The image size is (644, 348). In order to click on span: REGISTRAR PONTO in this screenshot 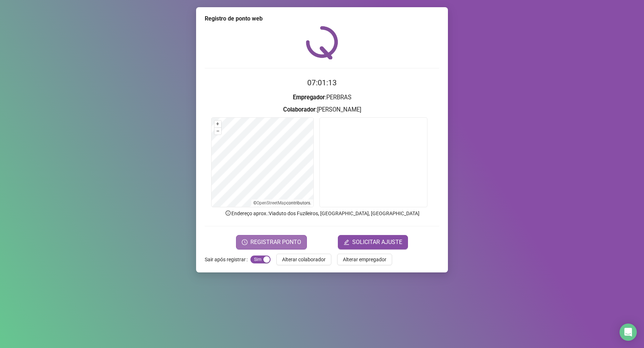, I will do `click(276, 242)`.